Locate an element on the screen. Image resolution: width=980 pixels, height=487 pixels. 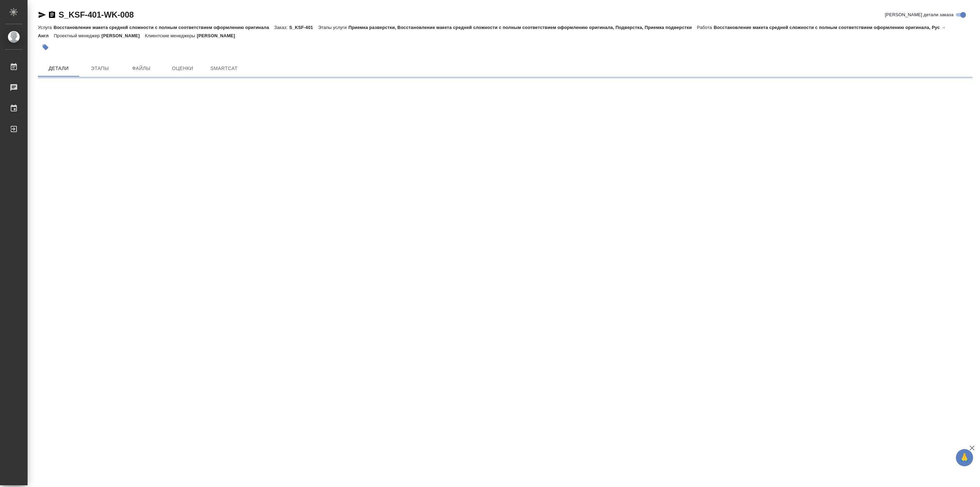
p: Проектный менеджер is located at coordinates (78, 36).